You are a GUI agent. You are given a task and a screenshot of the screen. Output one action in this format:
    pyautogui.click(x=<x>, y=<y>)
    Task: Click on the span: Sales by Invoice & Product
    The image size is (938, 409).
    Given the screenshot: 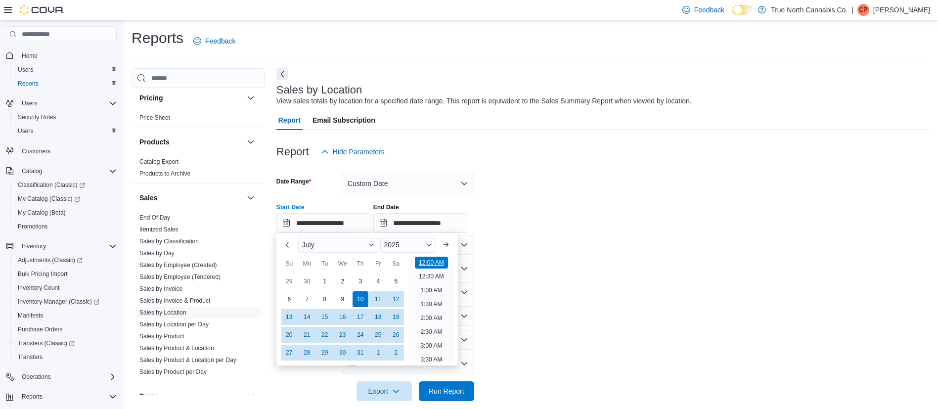 What is the action you would take?
    pyautogui.click(x=175, y=301)
    